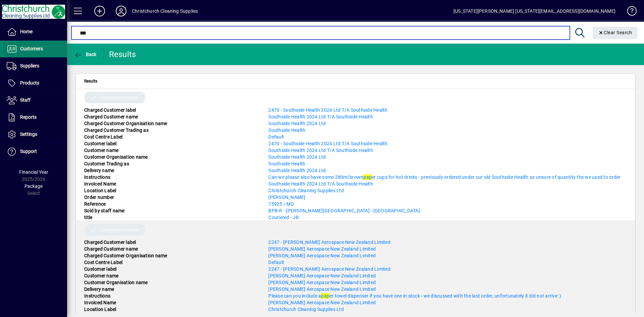  What do you see at coordinates (25, 100) in the screenshot?
I see `span: Staff` at bounding box center [25, 100].